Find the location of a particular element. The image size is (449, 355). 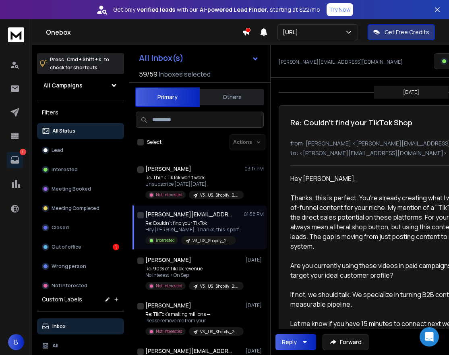

button: Lead is located at coordinates (81, 150).